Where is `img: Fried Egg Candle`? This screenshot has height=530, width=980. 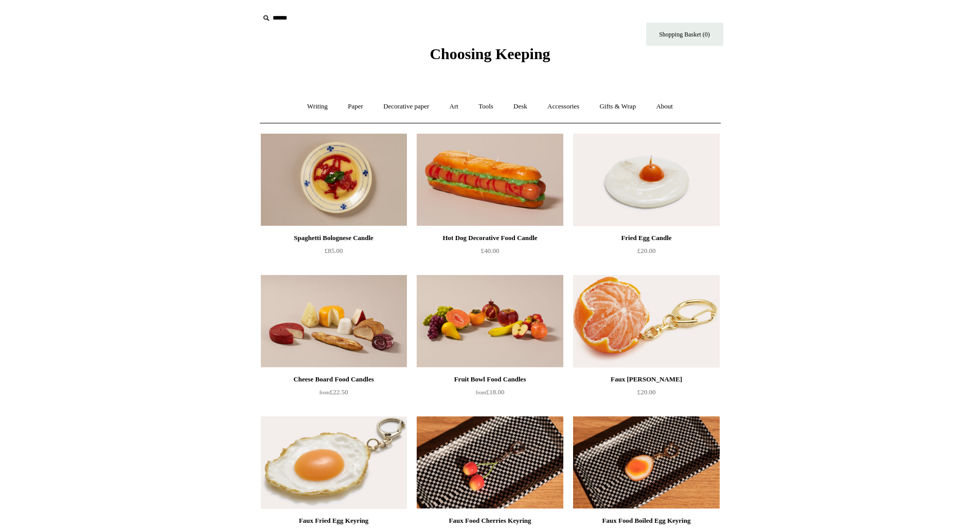
img: Fried Egg Candle is located at coordinates (646, 180).